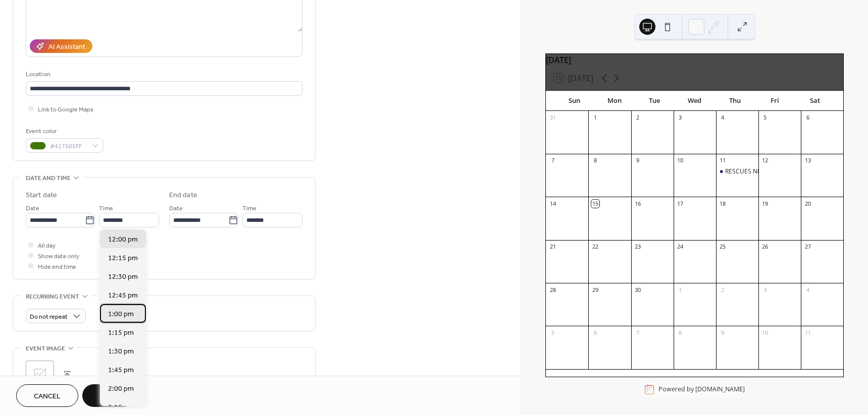  Describe the element at coordinates (123, 277) in the screenshot. I see `span: 12:30 pm` at that location.